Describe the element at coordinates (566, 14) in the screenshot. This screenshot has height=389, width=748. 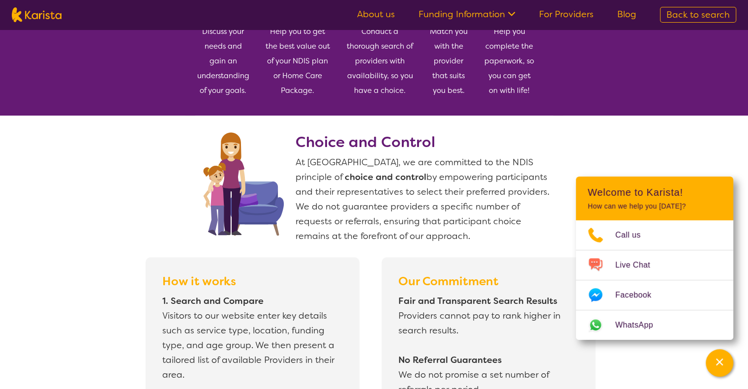
I see `a: For Providers` at that location.